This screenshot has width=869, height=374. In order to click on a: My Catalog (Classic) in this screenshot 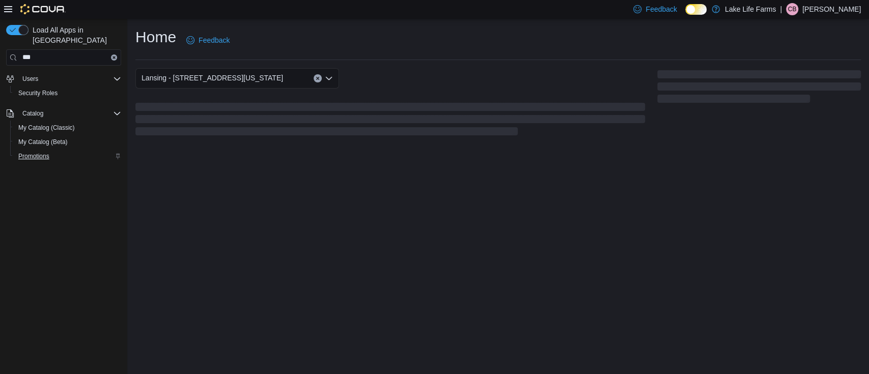, I will do `click(46, 128)`.